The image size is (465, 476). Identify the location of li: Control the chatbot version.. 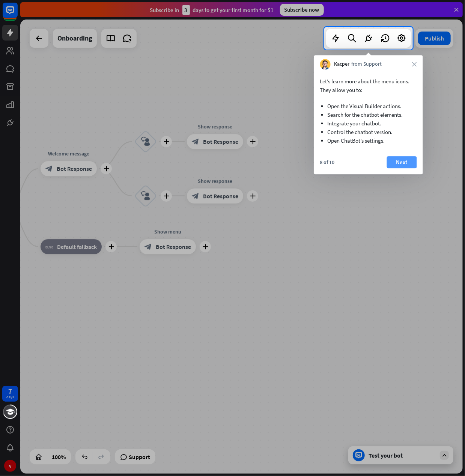
(368, 132).